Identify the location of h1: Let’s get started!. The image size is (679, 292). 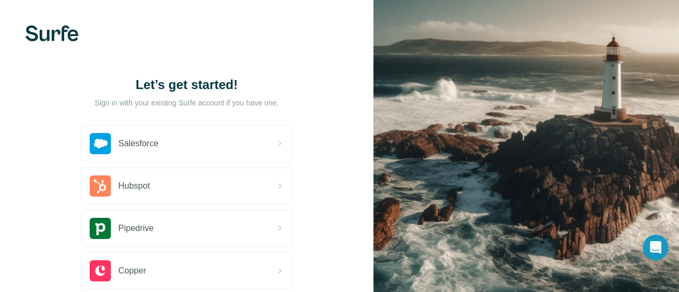
(187, 85).